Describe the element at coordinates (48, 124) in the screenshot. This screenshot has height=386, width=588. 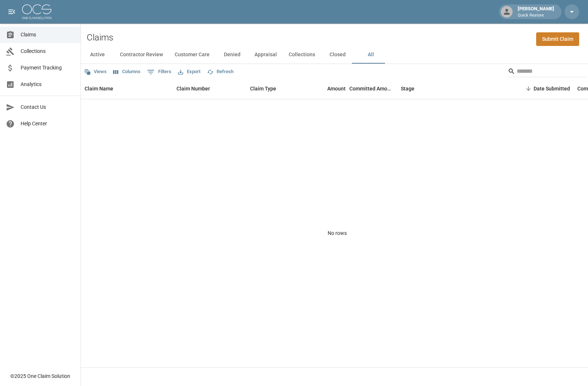
I see `span: Help Center` at that location.